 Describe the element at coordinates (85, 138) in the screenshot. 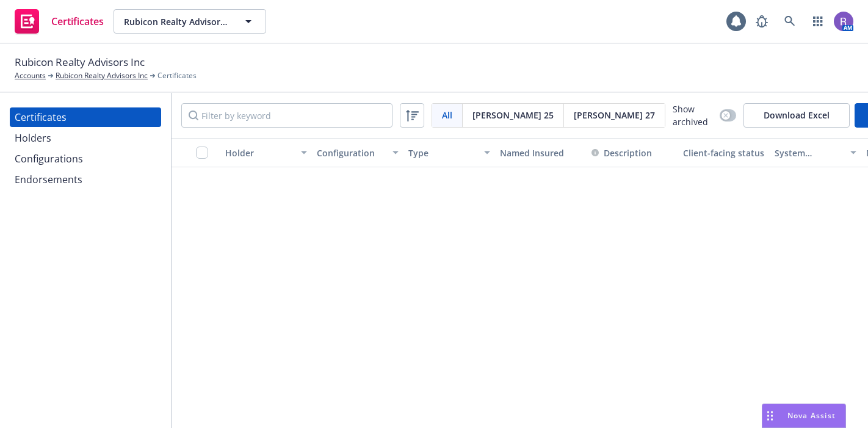

I see `a: Holders` at that location.